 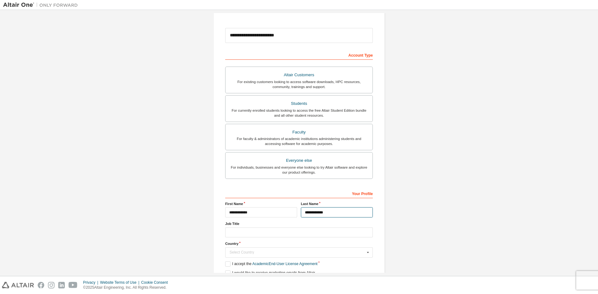 What do you see at coordinates (299, 193) in the screenshot?
I see `div: Your Profile` at bounding box center [299, 193].